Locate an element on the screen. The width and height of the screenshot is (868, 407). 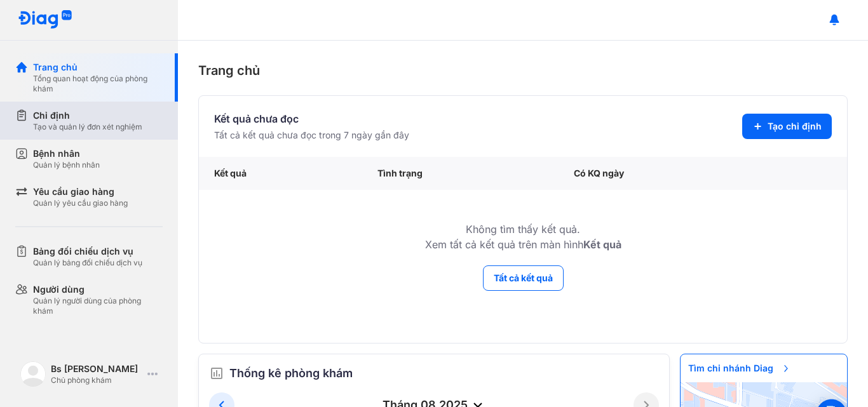
div: Tình trạng is located at coordinates (460, 173).